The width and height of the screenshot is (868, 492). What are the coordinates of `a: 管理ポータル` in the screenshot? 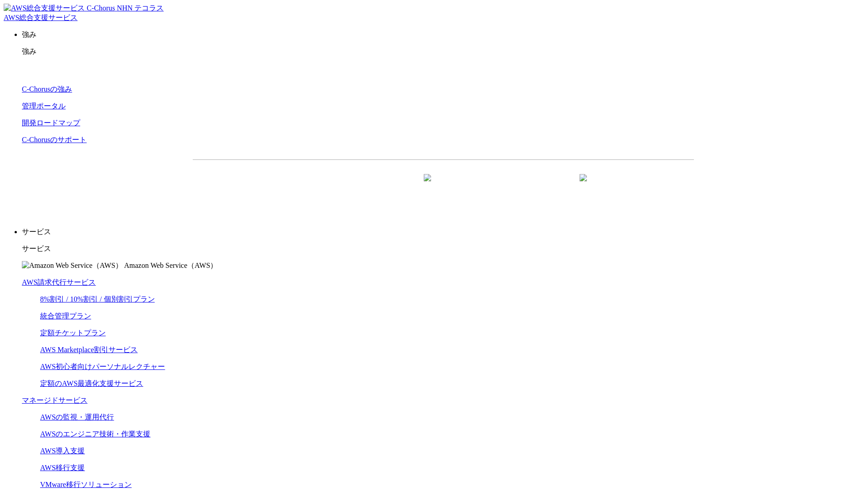 It's located at (44, 105).